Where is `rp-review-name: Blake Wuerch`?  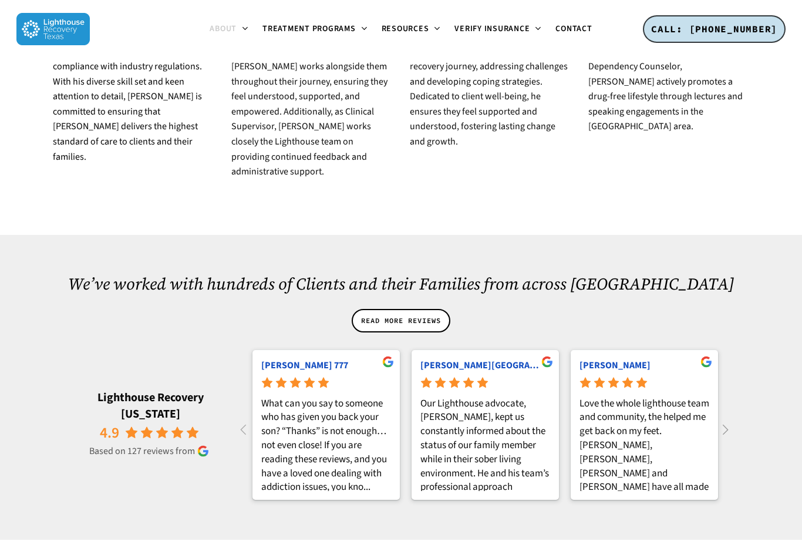
rp-review-name: Blake Wuerch is located at coordinates (644, 365).